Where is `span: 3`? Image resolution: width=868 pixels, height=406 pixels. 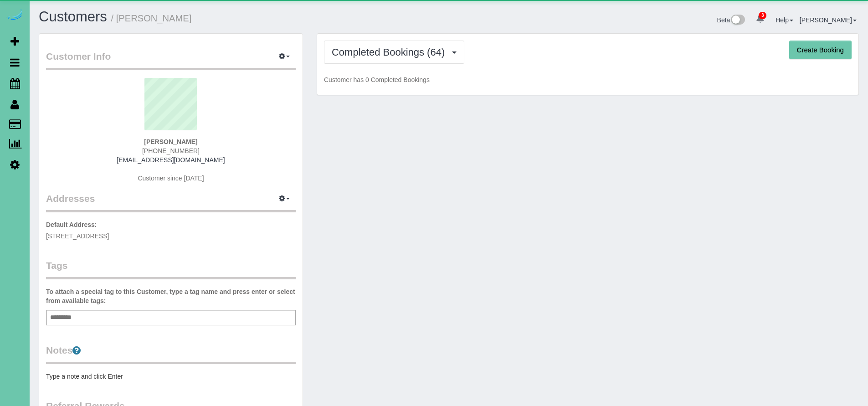 span: 3 is located at coordinates (762, 15).